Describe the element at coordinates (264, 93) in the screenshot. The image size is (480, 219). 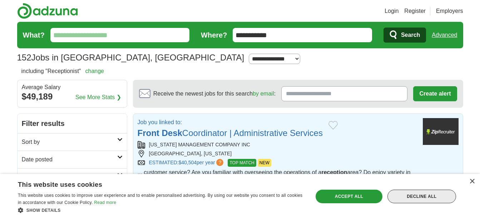
I see `a: by email` at that location.